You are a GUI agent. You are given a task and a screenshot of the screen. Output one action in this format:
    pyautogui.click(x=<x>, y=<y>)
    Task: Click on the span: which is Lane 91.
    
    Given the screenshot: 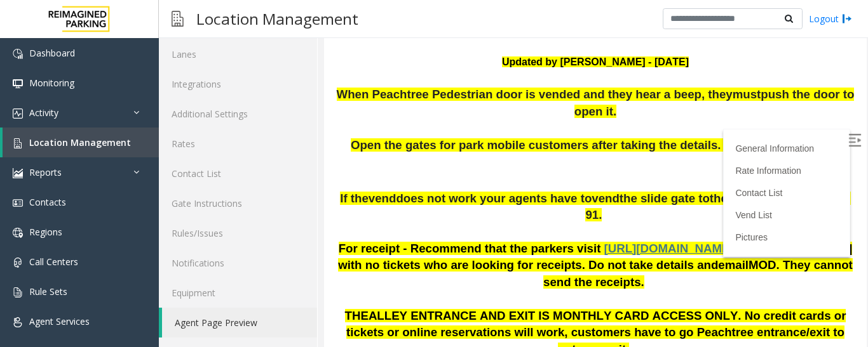 What is the action you would take?
    pyautogui.click(x=393, y=201)
    